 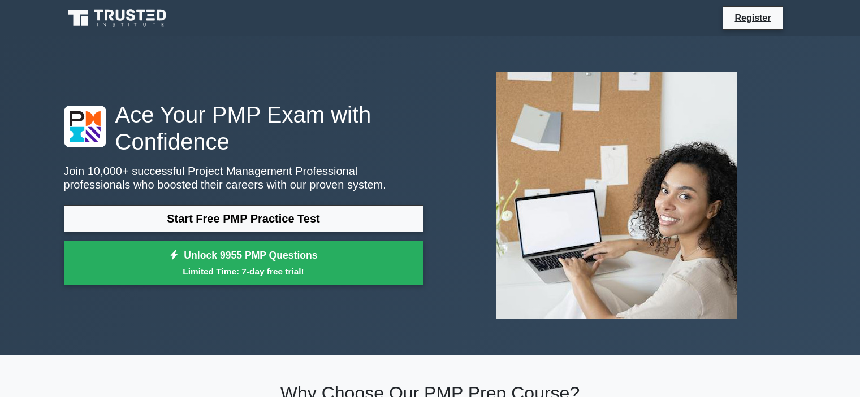 I want to click on a: Unlock 9955 PMP QuestionsLimited Time: 7-day free trial!, so click(x=244, y=263).